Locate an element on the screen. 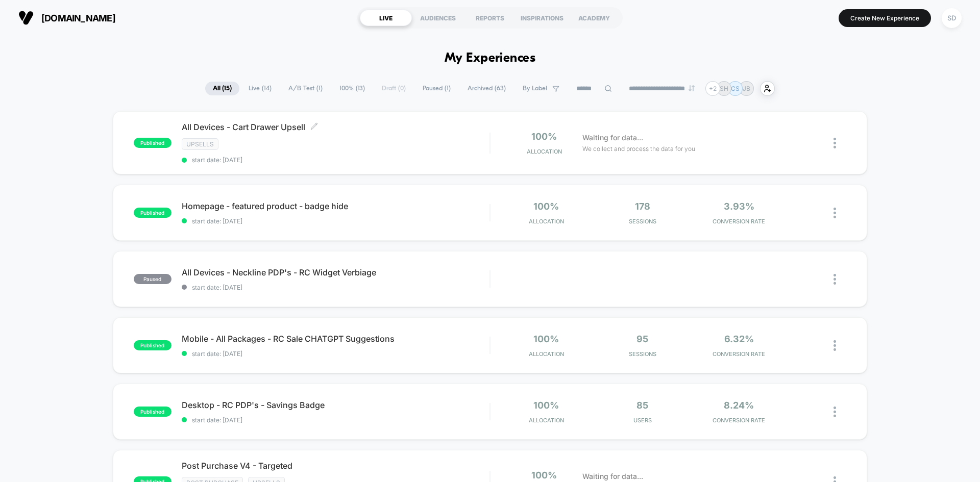 The height and width of the screenshot is (482, 980). span: paused is located at coordinates (153, 279).